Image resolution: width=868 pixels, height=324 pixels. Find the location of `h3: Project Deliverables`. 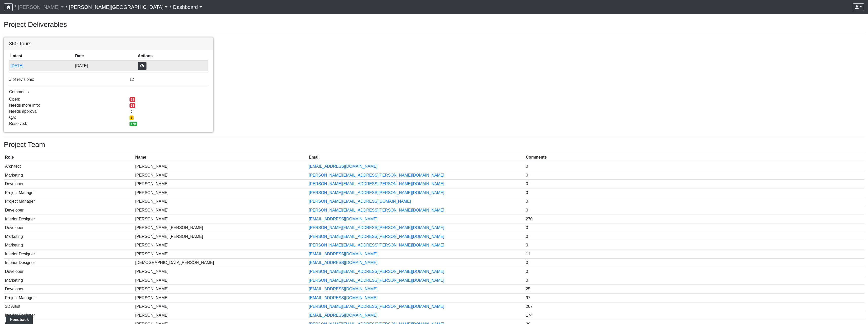

h3: Project Deliverables is located at coordinates (434, 25).